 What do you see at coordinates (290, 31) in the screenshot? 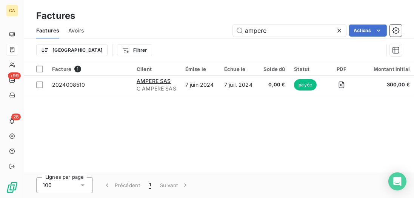
I see `input: Rechercher` at bounding box center [290, 31].